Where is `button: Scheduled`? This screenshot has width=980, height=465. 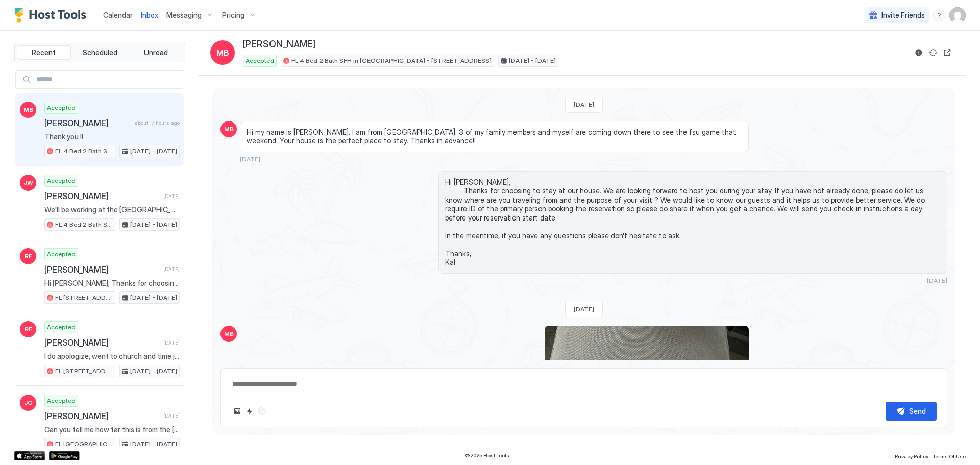 button: Scheduled is located at coordinates (100, 52).